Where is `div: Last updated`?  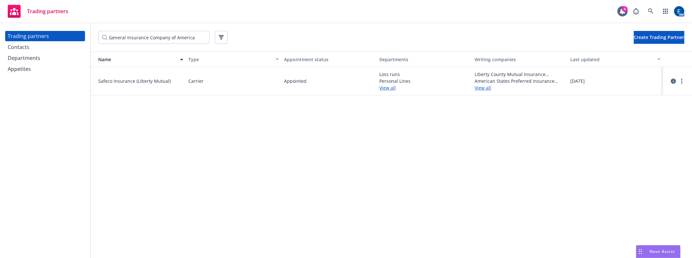
div: Last updated is located at coordinates (612, 59).